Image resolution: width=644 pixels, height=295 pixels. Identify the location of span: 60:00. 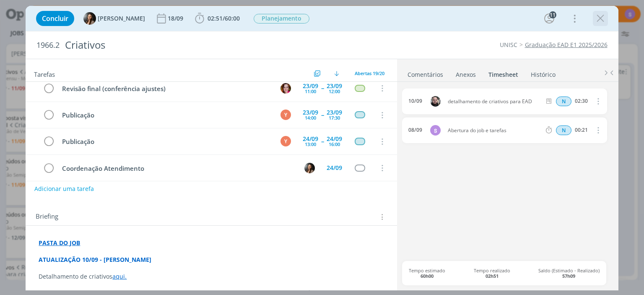
(232, 18).